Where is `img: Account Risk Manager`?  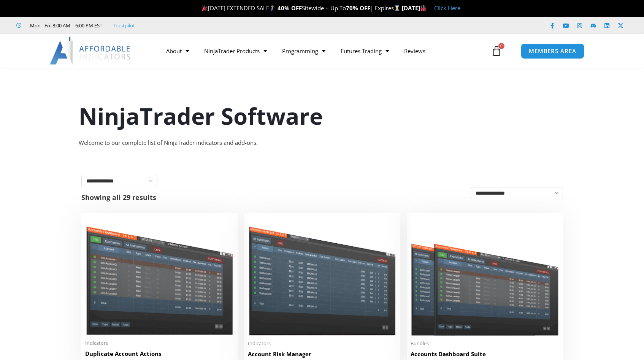
img: Account Risk Manager is located at coordinates (322, 276).